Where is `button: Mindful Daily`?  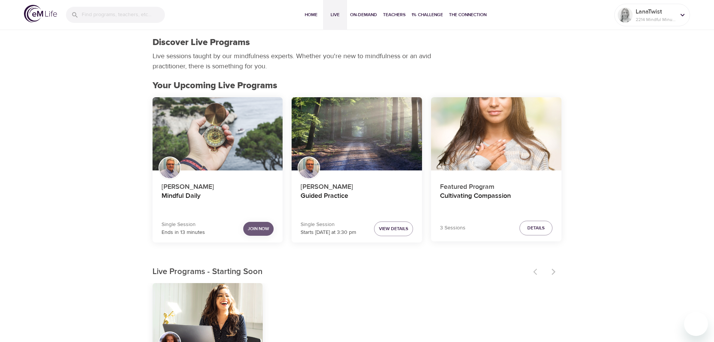
button: Mindful Daily is located at coordinates (218, 134).